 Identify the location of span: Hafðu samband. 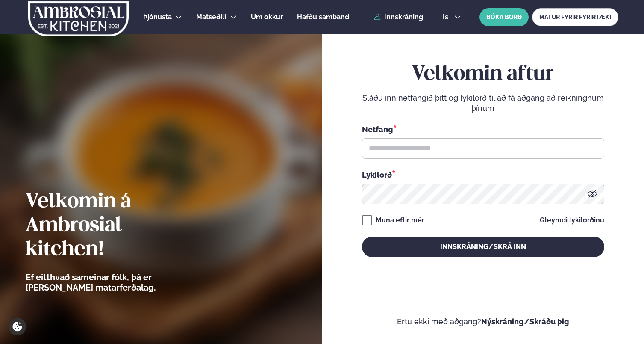
(323, 17).